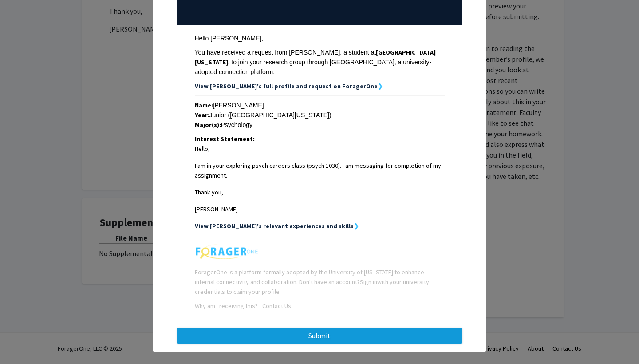 This screenshot has height=364, width=639. I want to click on strong: Year:, so click(202, 115).